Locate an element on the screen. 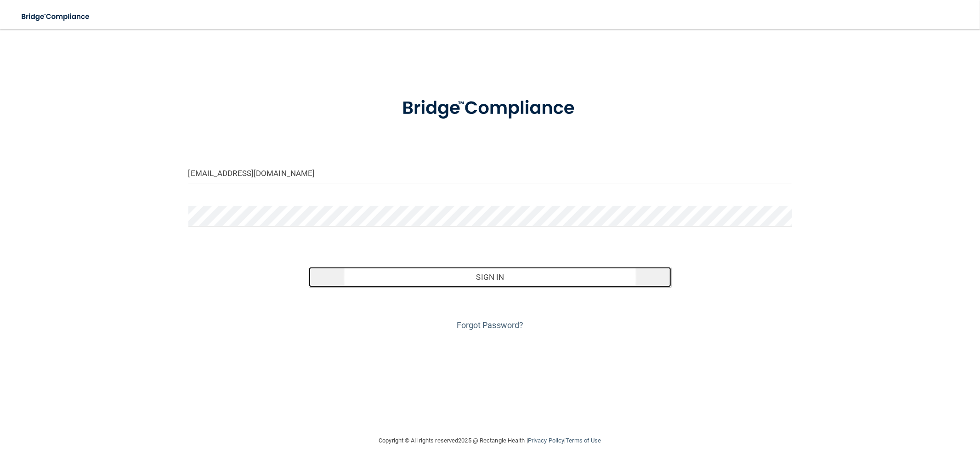  input: Email is located at coordinates (490, 173).